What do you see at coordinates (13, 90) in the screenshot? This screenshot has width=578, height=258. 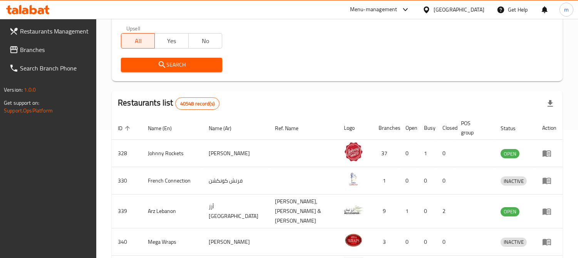 I see `span: Version:` at bounding box center [13, 90].